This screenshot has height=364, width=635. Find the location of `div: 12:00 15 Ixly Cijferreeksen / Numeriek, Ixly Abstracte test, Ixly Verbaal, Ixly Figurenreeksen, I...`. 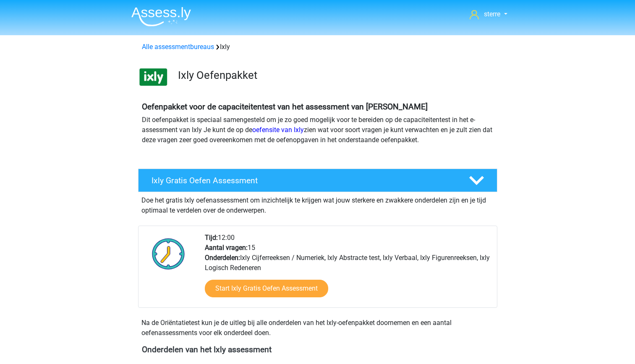

div: 12:00 15 Ixly Cijferreeksen / Numeriek, Ixly Abstracte test, Ixly Verbaal, Ixly Figurenreeksen, I... is located at coordinates (347, 270).